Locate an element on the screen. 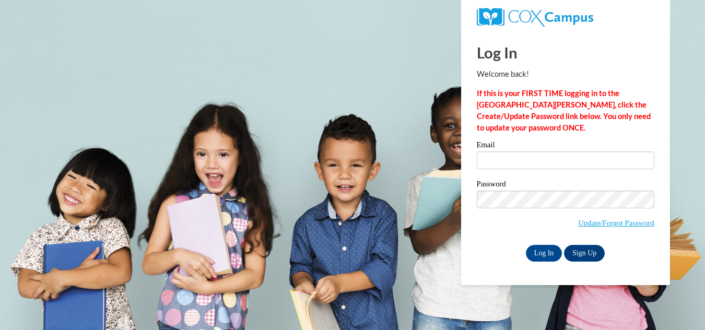  a: COX Campus is located at coordinates (535, 16).